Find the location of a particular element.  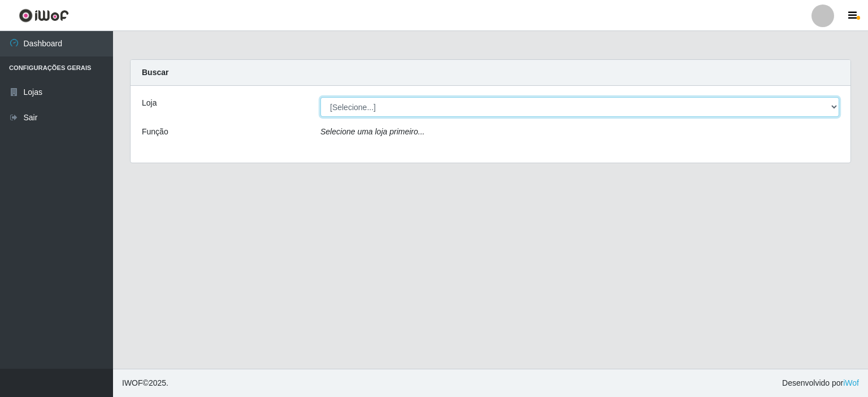

label: Função is located at coordinates (155, 131).